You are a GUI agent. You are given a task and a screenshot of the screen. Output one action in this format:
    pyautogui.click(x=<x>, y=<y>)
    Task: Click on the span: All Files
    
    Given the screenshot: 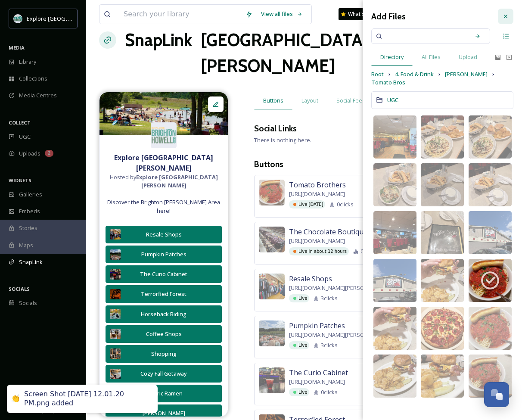 What is the action you would take?
    pyautogui.click(x=431, y=57)
    